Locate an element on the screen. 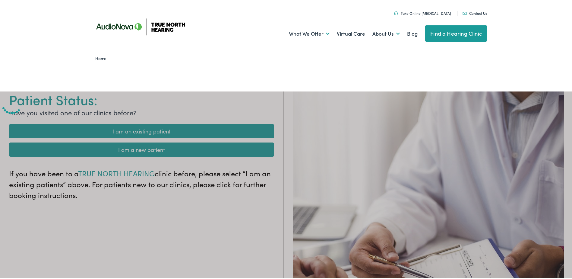 The height and width of the screenshot is (279, 572). a: Find a Hearing Clinic is located at coordinates (456, 32).